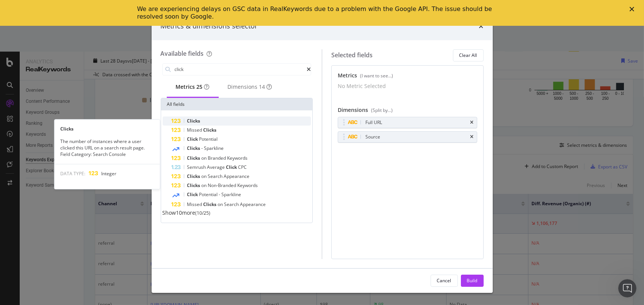 This screenshot has height=305, width=644. What do you see at coordinates (240, 70) in the screenshot?
I see `input: Search by field name` at bounding box center [240, 70].